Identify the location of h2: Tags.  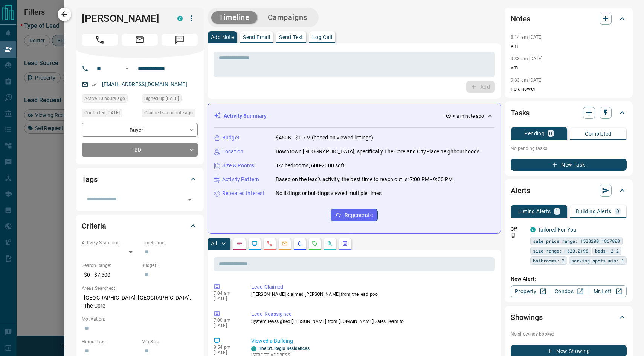
(89, 179).